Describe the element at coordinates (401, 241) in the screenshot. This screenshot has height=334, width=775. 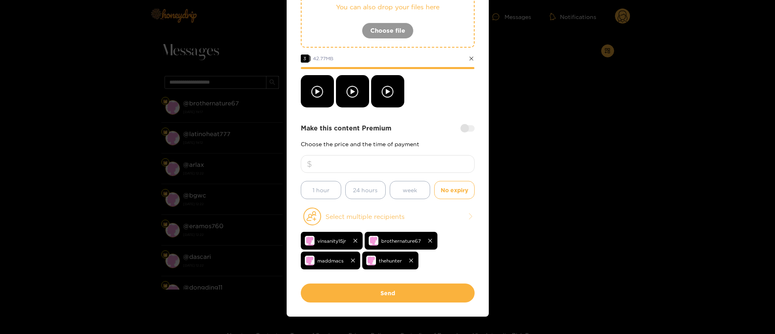
I see `span: brothernature67` at that location.